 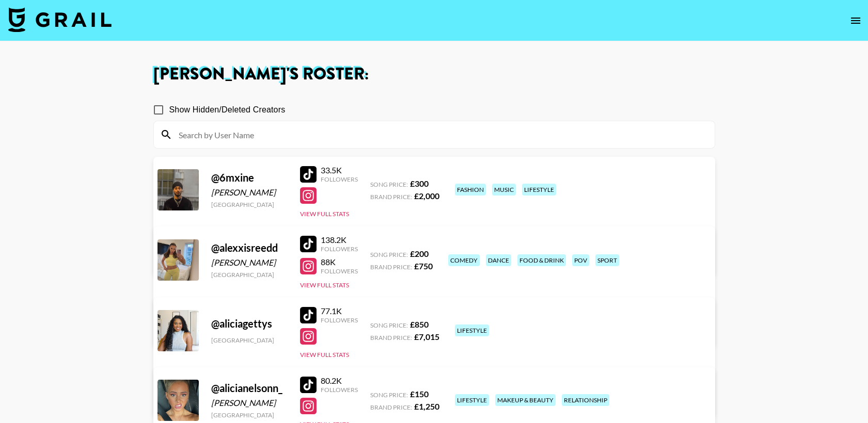 I want to click on div: sport, so click(x=607, y=260).